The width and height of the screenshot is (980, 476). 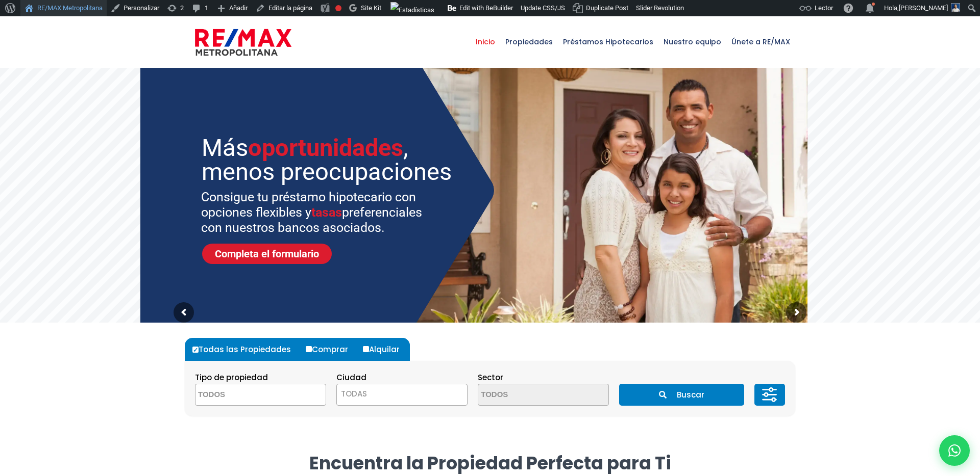 I want to click on label: Comprar, so click(x=331, y=349).